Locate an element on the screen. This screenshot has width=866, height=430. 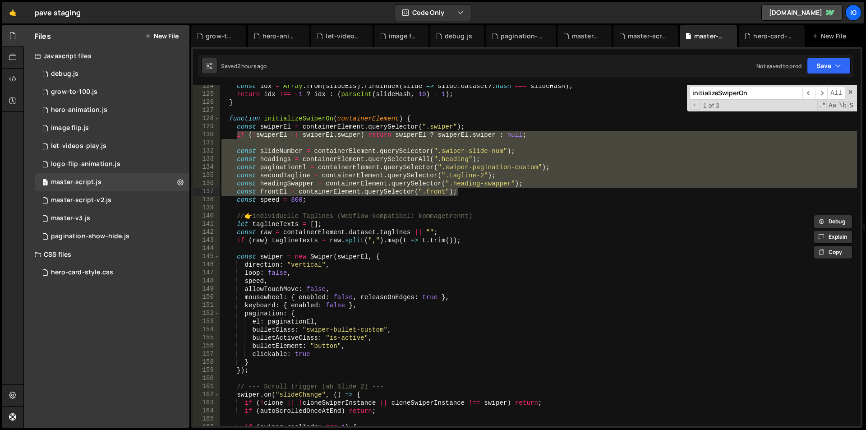
div: 147 is located at coordinates (206, 273).